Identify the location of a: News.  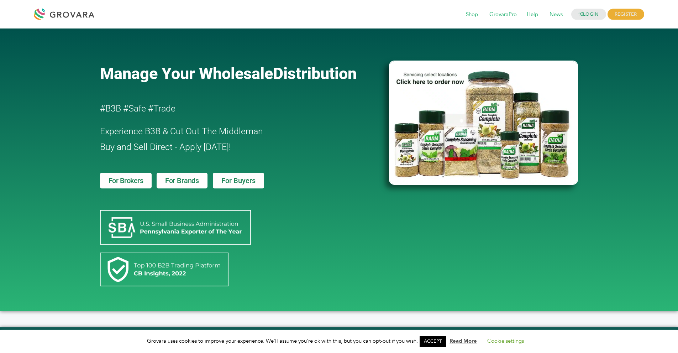
(556, 15).